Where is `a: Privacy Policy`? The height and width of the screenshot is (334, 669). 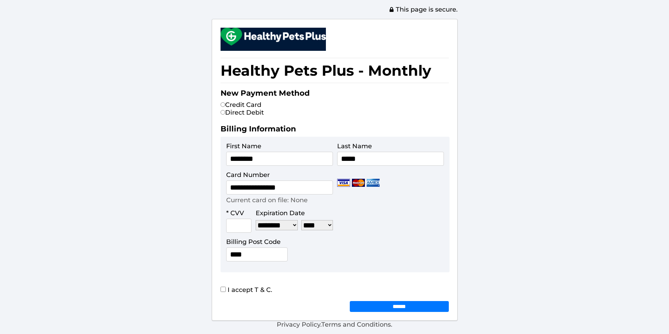
a: Privacy Policy is located at coordinates (298, 325).